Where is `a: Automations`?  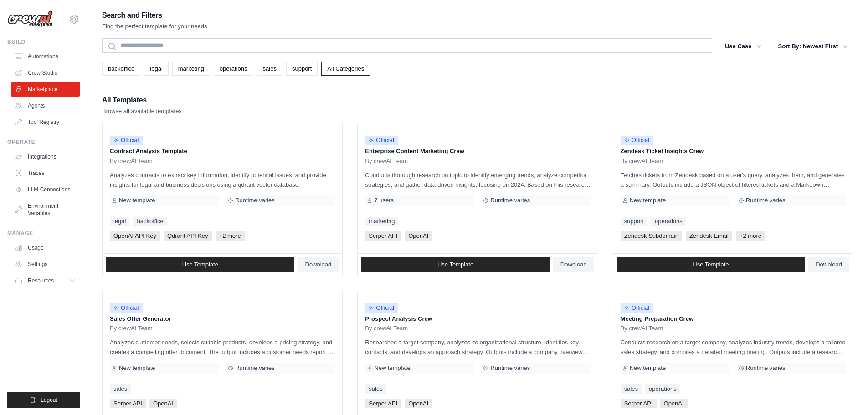
a: Automations is located at coordinates (45, 56).